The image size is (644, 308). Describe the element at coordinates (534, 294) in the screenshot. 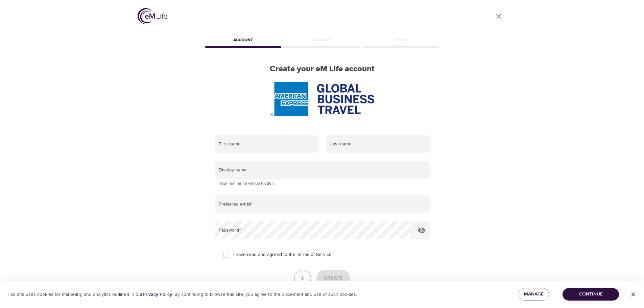

I see `button: Manage` at that location.